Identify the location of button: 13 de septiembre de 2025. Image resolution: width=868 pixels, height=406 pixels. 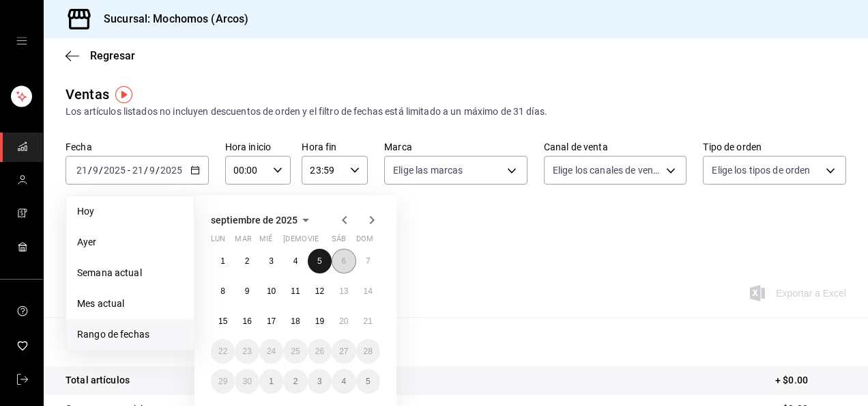
(343, 291).